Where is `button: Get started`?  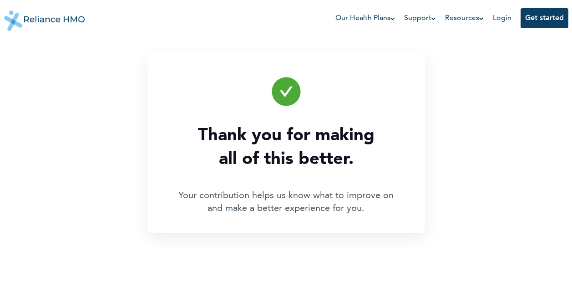
button: Get started is located at coordinates (544, 18).